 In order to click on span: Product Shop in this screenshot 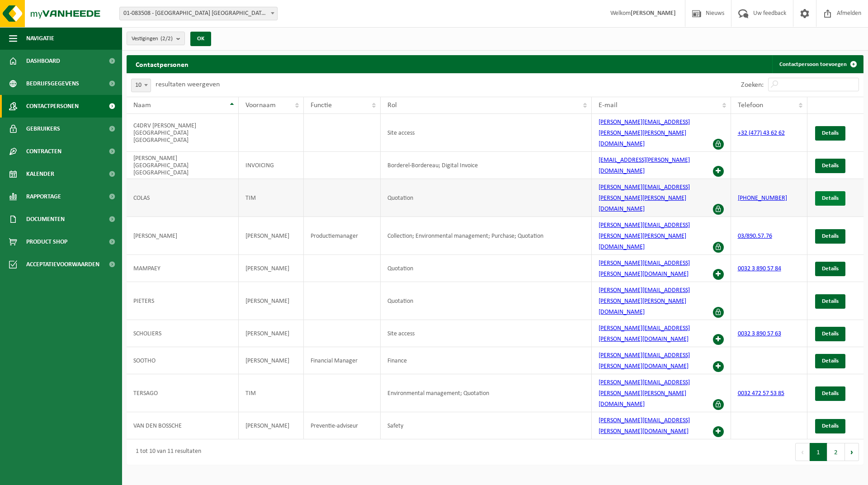, I will do `click(47, 242)`.